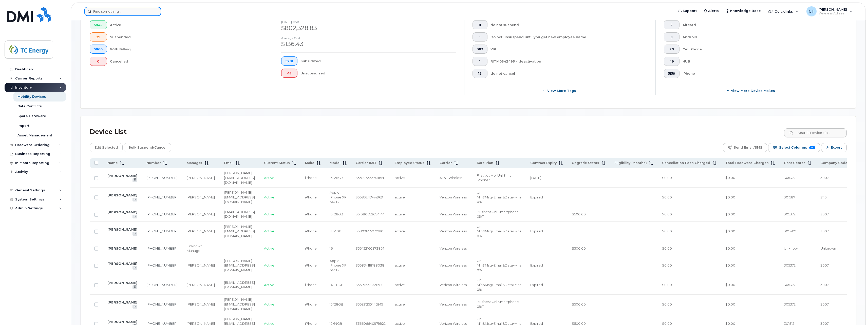  Describe the element at coordinates (98, 61) in the screenshot. I see `button: 0` at that location.